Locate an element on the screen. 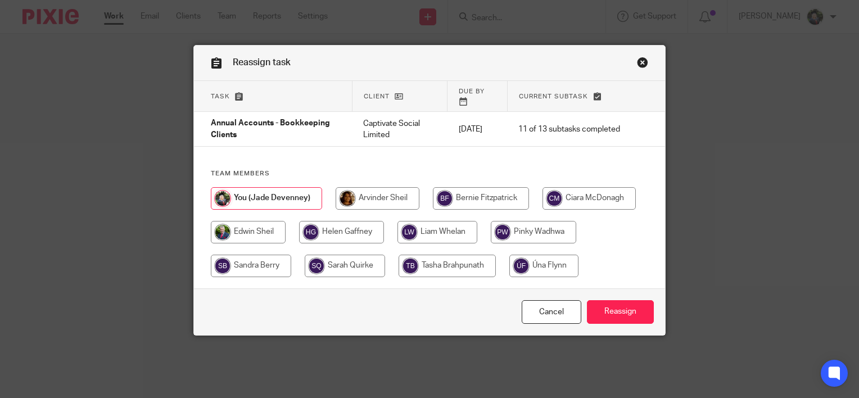 The width and height of the screenshot is (859, 398). span: Task is located at coordinates (220, 96).